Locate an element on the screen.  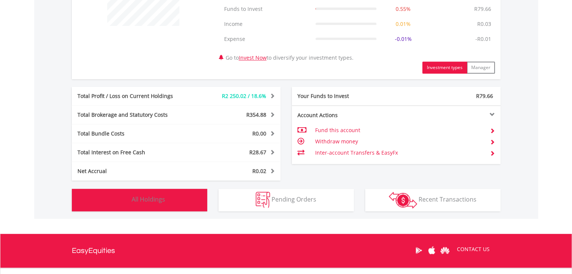
span: Recent Transactions is located at coordinates (447, 200).